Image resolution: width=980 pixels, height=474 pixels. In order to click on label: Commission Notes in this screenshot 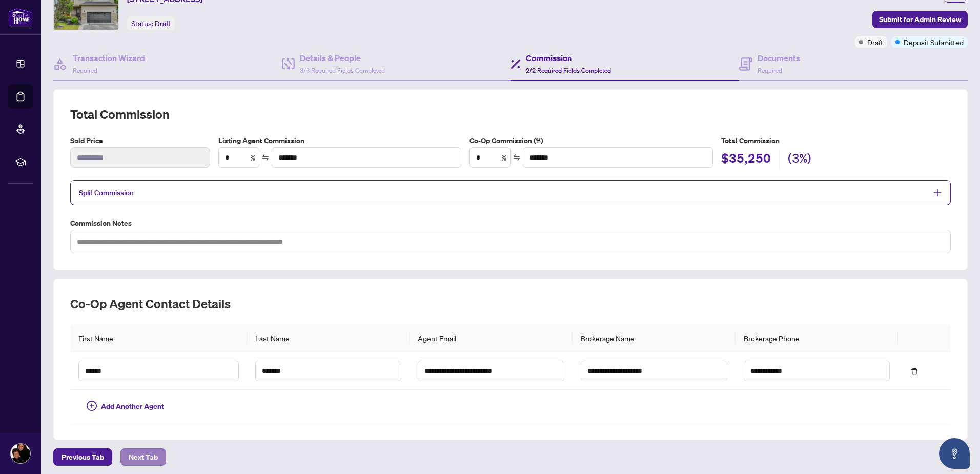, I will do `click(511, 223)`.